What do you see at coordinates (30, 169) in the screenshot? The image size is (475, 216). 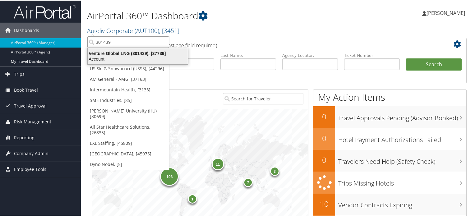 I see `span: Employee Tools` at bounding box center [30, 169].